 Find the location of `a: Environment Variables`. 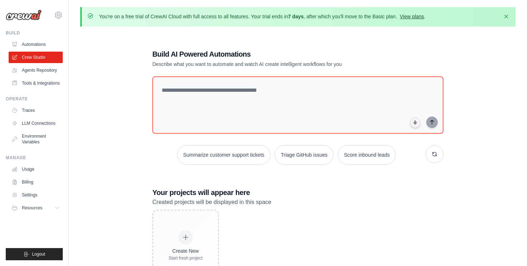

a: Environment Variables is located at coordinates (35, 139).